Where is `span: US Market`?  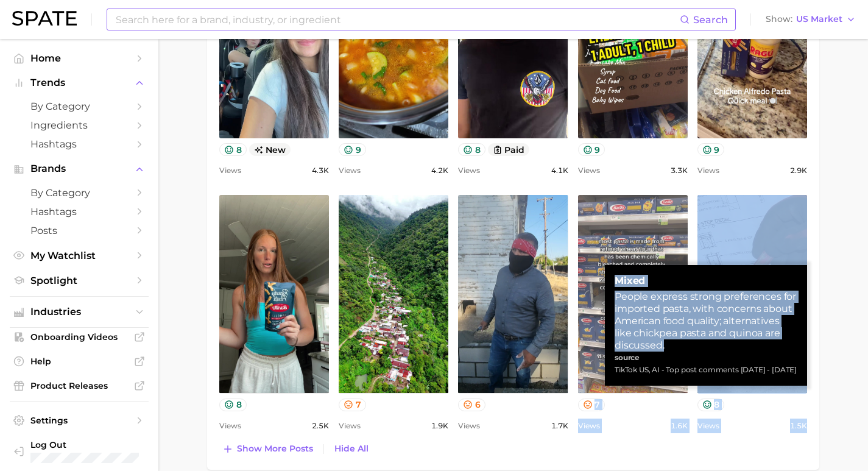
span: US Market is located at coordinates (820, 19).